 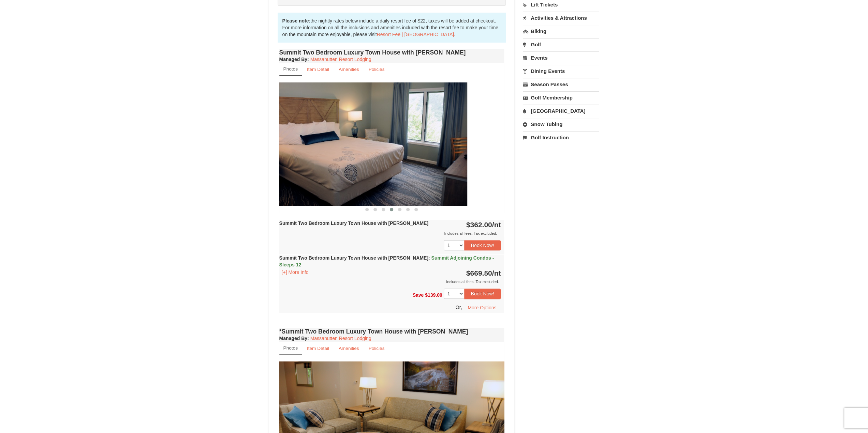 I want to click on a: Season Passes, so click(x=561, y=84).